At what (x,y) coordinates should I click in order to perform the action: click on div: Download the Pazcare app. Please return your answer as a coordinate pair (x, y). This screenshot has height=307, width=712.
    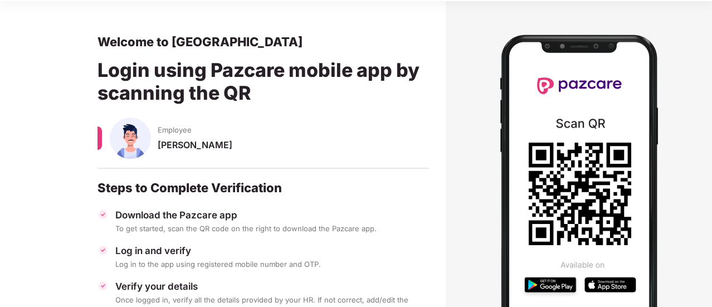
    Looking at the image, I should click on (272, 215).